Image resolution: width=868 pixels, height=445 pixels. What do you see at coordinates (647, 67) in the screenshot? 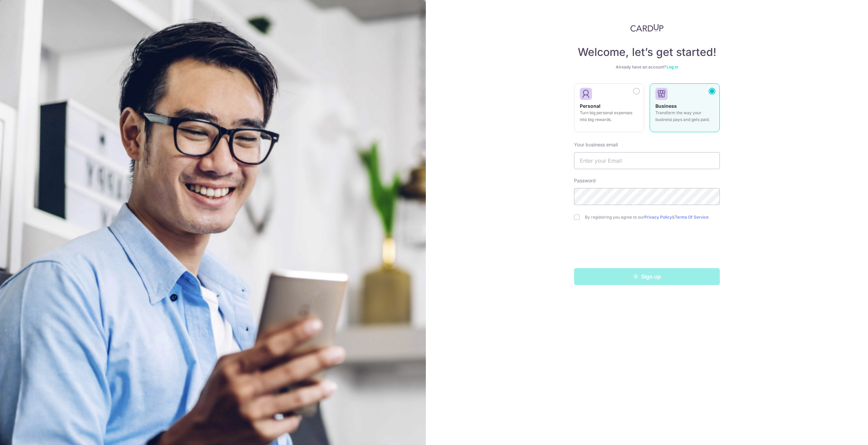
I see `div: Already have an account?` at bounding box center [647, 67].